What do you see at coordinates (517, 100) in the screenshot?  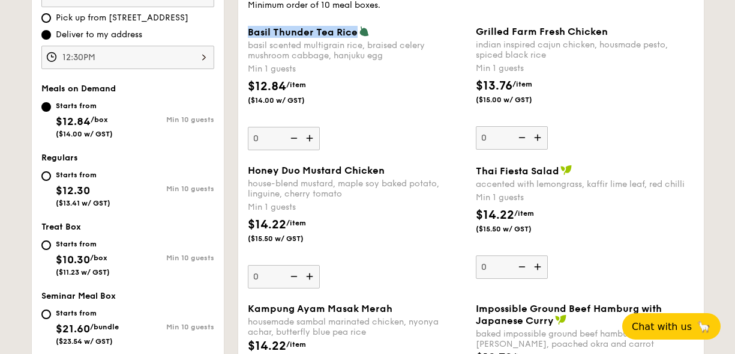 I see `span: ($15.00 w/ GST)` at bounding box center [517, 100].